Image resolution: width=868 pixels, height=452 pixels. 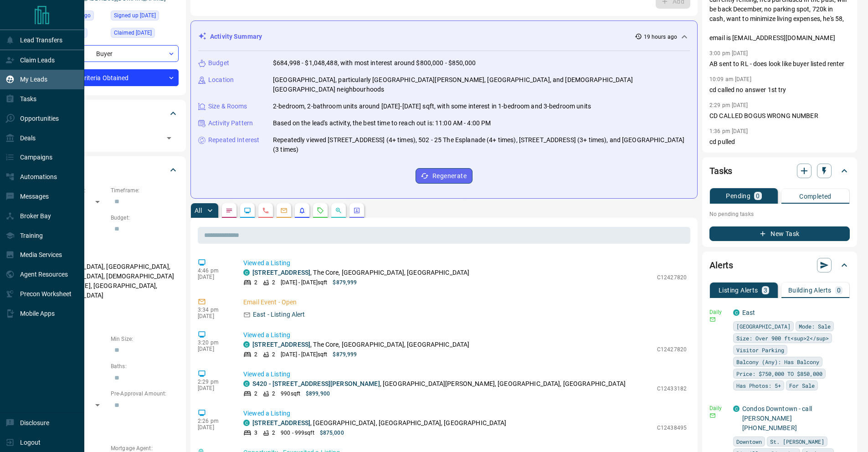 What do you see at coordinates (109, 421) in the screenshot?
I see `p: Credit Score:` at bounding box center [109, 421].